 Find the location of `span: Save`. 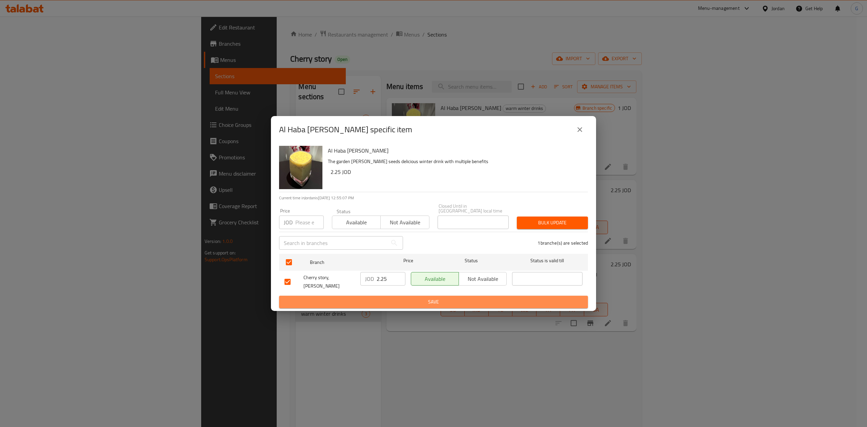

span: Save is located at coordinates (433, 302).